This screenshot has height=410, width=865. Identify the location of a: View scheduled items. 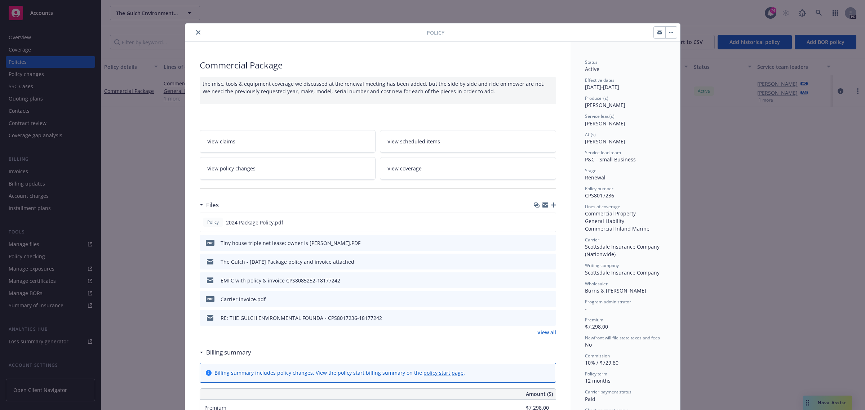
(468, 141).